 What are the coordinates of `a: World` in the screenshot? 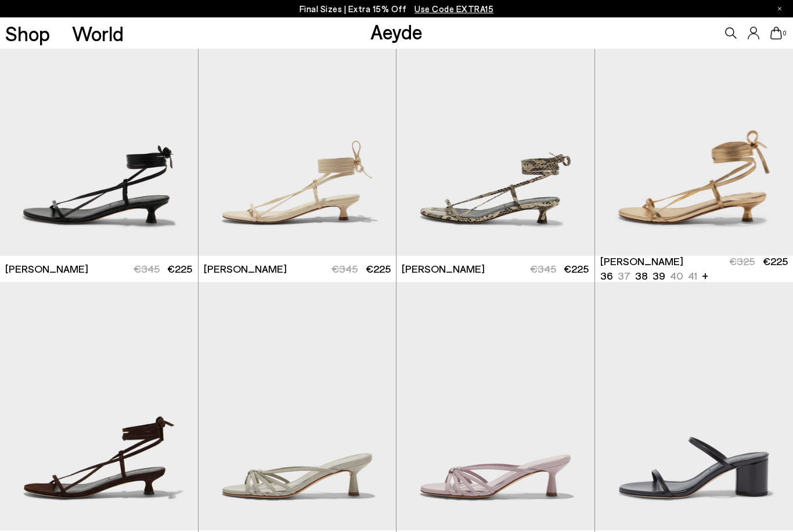 It's located at (97, 33).